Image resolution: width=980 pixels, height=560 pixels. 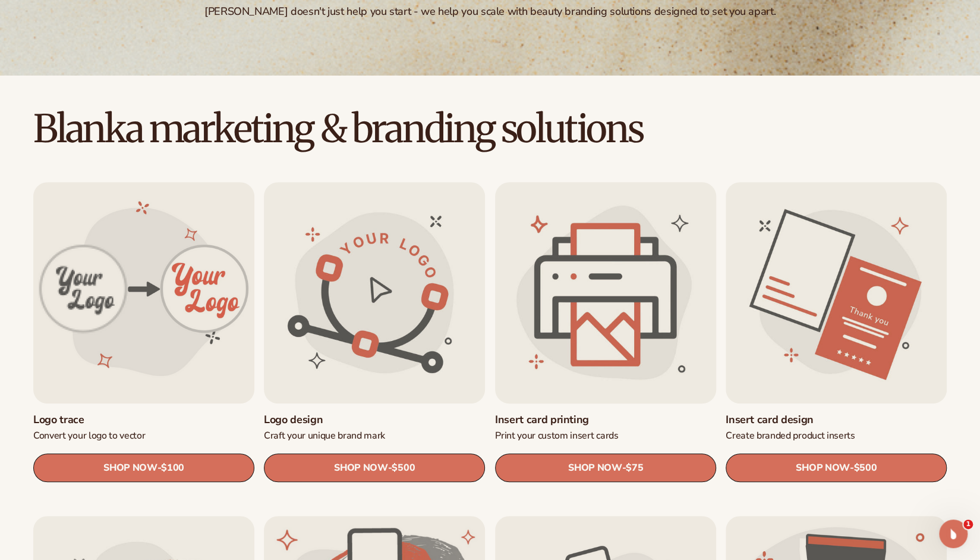 What do you see at coordinates (606, 468) in the screenshot?
I see `a: SHOP NOW- $75` at bounding box center [606, 468].